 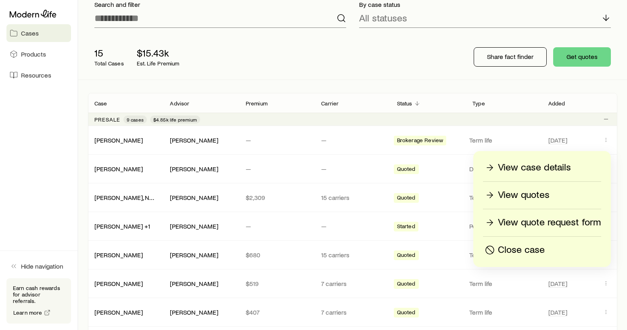 I want to click on span: Resources, so click(x=36, y=75).